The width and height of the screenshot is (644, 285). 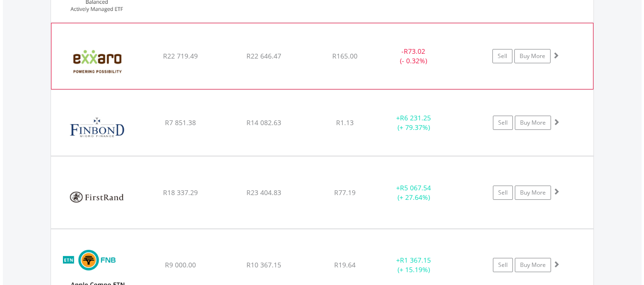 What do you see at coordinates (415, 188) in the screenshot?
I see `span: R5 067.54` at bounding box center [415, 188].